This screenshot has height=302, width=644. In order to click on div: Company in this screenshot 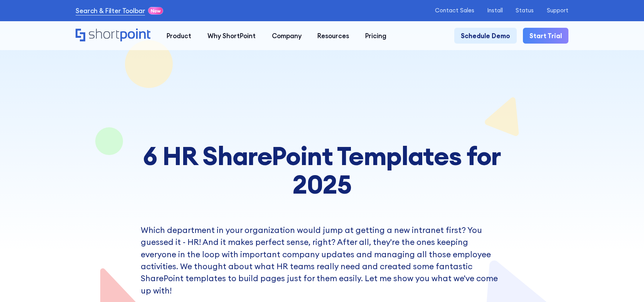, I will do `click(286, 36)`.